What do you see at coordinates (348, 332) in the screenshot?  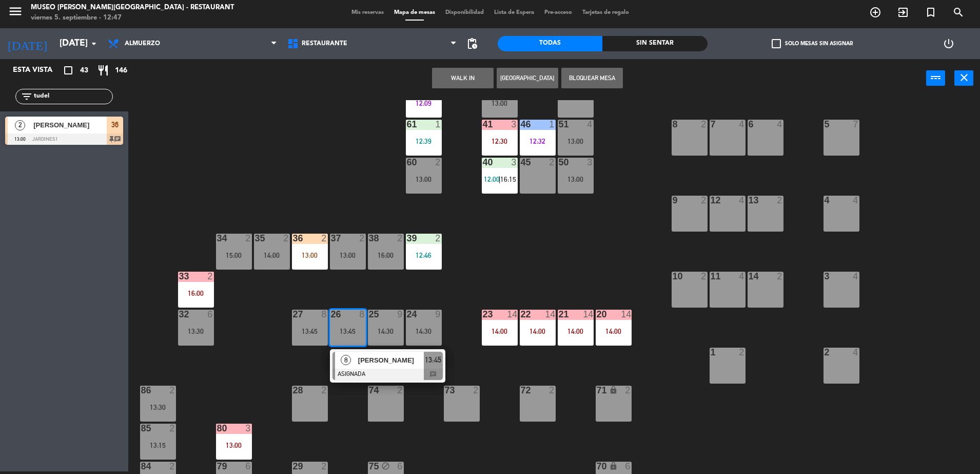 I see `div: 13:45` at bounding box center [348, 332].